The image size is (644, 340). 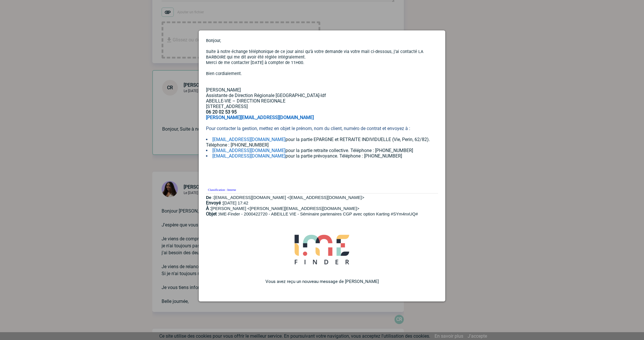 What do you see at coordinates (224, 74) in the screenshot?
I see `span: Bien cordialement.` at bounding box center [224, 74].